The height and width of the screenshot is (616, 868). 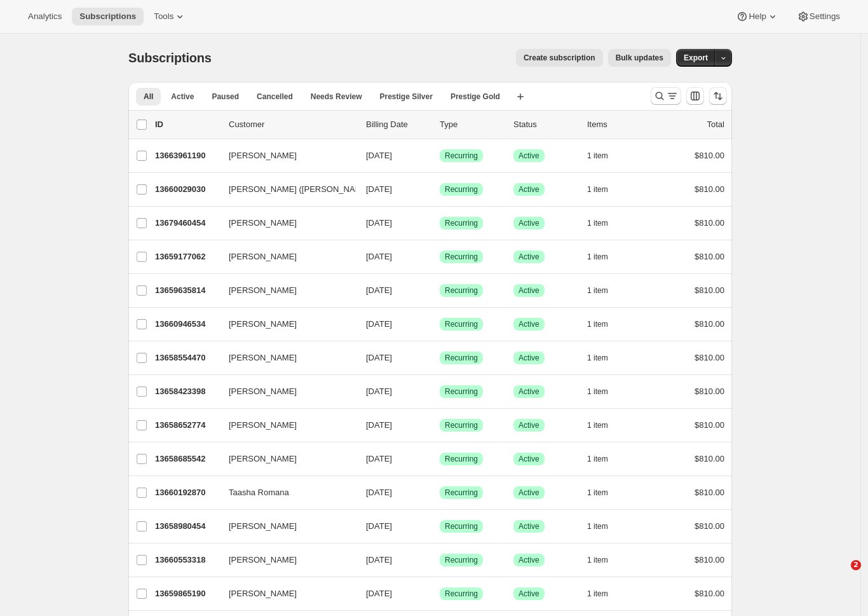 I want to click on button: Tools, so click(x=170, y=16).